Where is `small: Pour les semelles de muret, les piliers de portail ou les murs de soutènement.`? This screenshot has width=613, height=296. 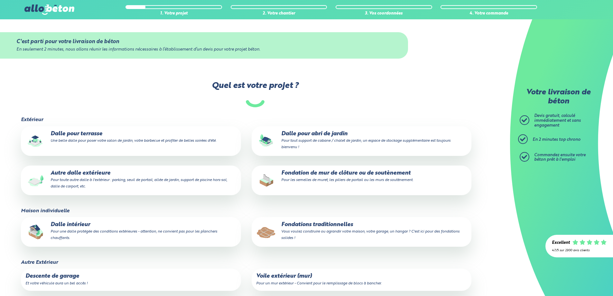 small: Pour les semelles de muret, les piliers de portail ou les murs de soutènement. is located at coordinates (347, 180).